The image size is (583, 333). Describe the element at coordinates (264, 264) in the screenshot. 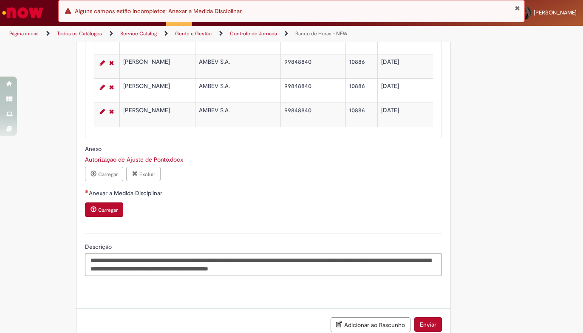

I see `textarea: Descrição` at that location.